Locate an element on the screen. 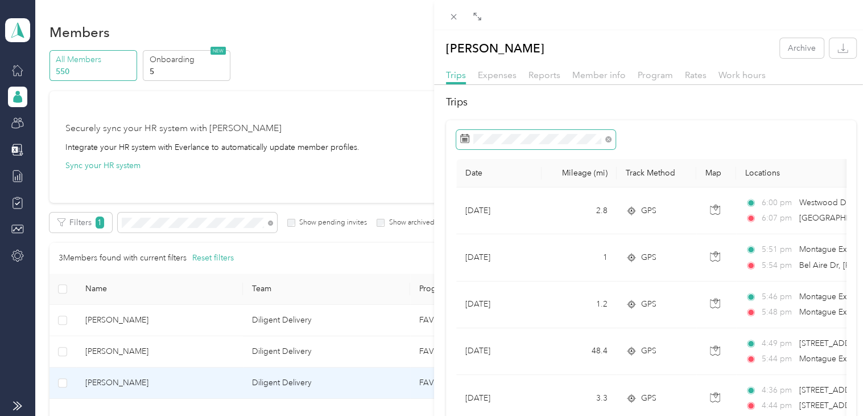  th: Mileage (mi) is located at coordinates (579, 173).